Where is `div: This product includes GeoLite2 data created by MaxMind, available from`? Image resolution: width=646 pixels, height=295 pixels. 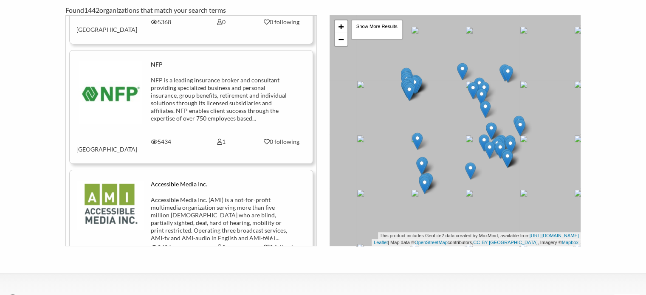 div: This product includes GeoLite2 data created by MaxMind, available from is located at coordinates (479, 236).